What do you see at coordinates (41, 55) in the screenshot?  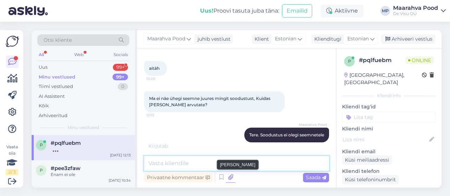 I see `div: All` at bounding box center [41, 55].